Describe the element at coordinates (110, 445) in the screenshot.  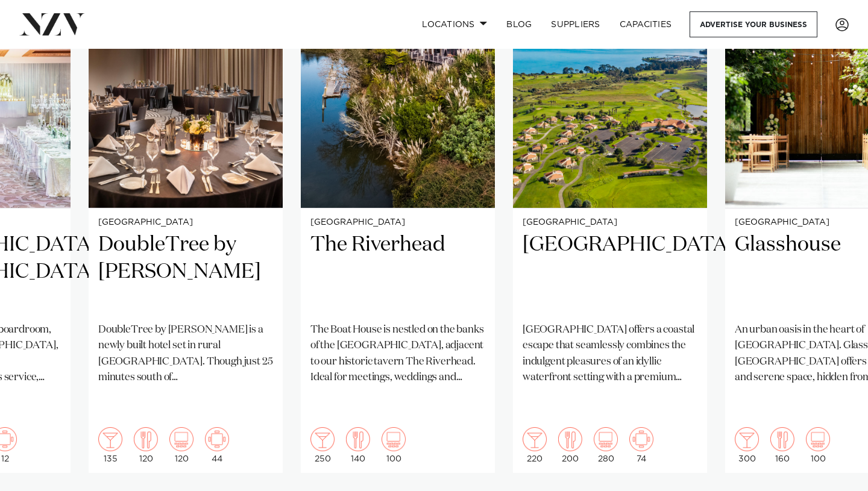
I see `div: 135` at that location.